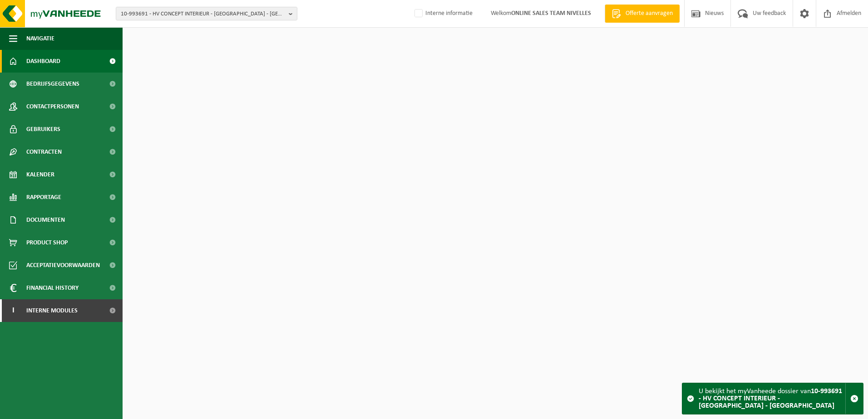 The width and height of the screenshot is (868, 419). What do you see at coordinates (45, 220) in the screenshot?
I see `span: Documenten` at bounding box center [45, 220].